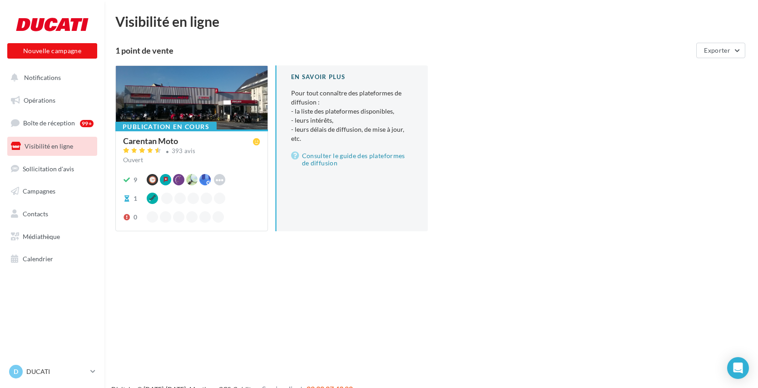  Describe the element at coordinates (52, 146) in the screenshot. I see `a: Visibilité en ligne` at that location.